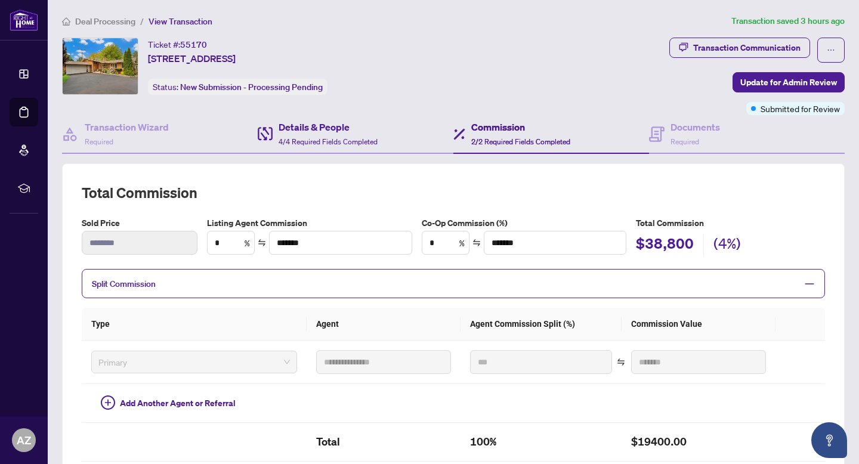 This screenshot has width=859, height=464. What do you see at coordinates (328, 141) in the screenshot?
I see `span: 4/4 Required Fields Completed` at bounding box center [328, 141].